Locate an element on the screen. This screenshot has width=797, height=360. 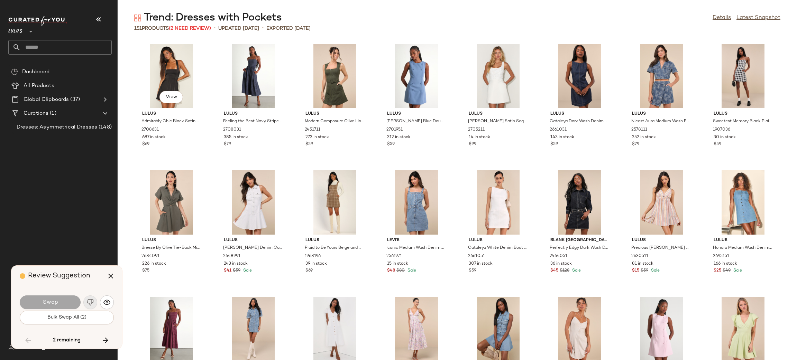
span: 143 in stock is located at coordinates (562, 138).